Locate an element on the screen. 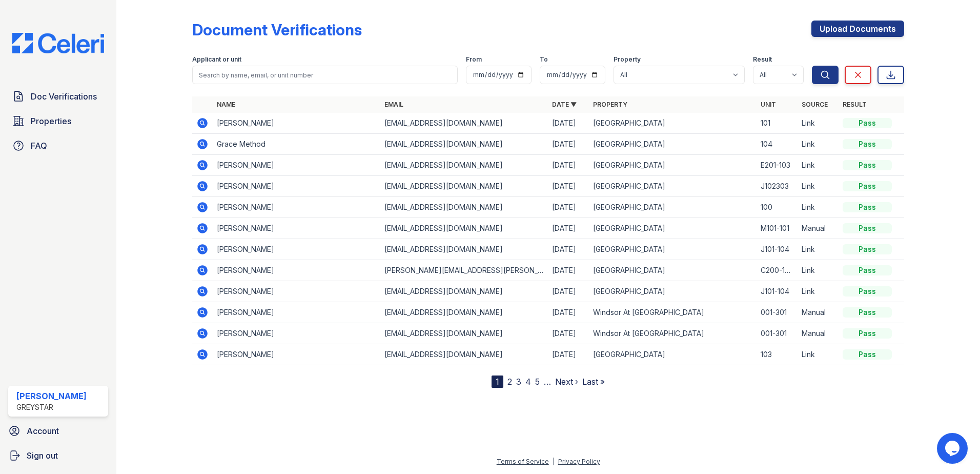 The image size is (980, 474). td: 104 is located at coordinates (777, 144).